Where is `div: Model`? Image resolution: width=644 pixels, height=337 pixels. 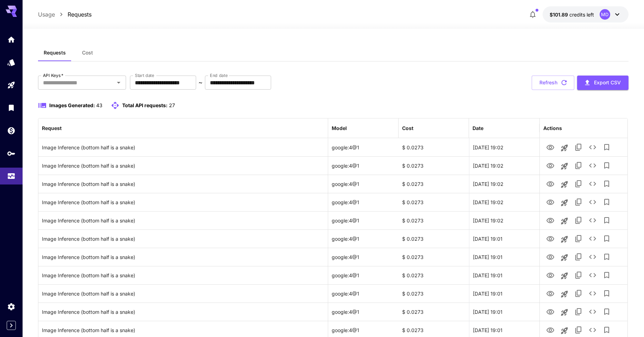
div: Model is located at coordinates (339, 128).